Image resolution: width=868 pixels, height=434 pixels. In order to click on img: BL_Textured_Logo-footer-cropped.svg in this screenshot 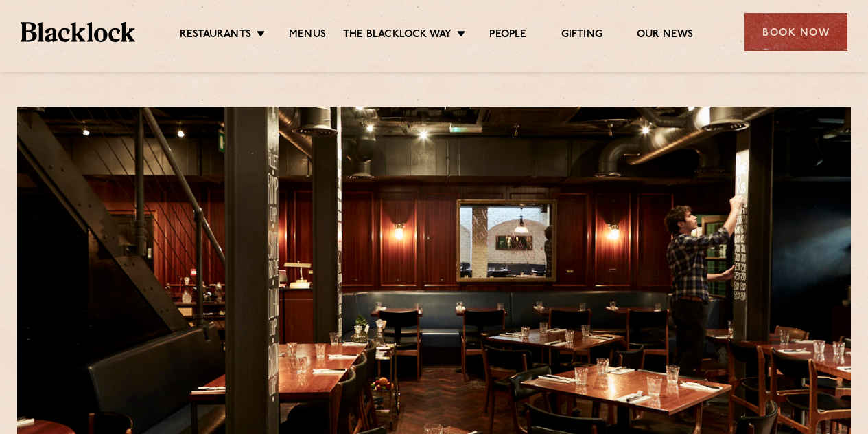, I will do `click(77, 31)`.